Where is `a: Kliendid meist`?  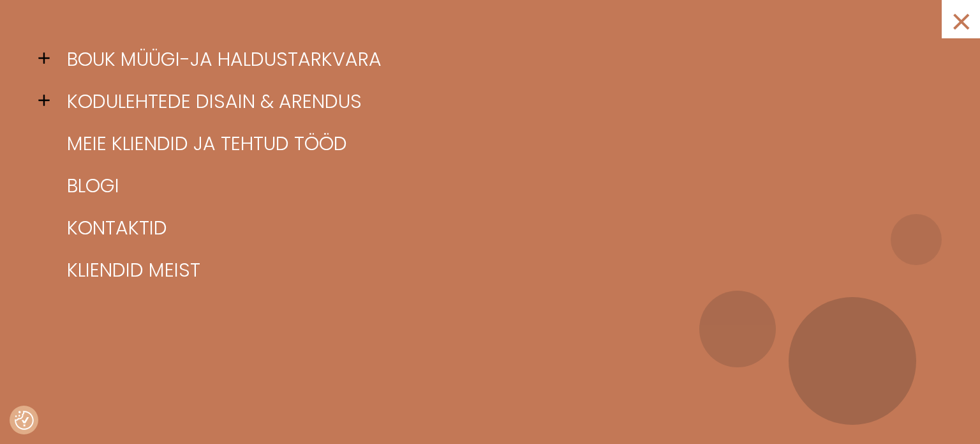
a: Kliendid meist is located at coordinates (500, 270).